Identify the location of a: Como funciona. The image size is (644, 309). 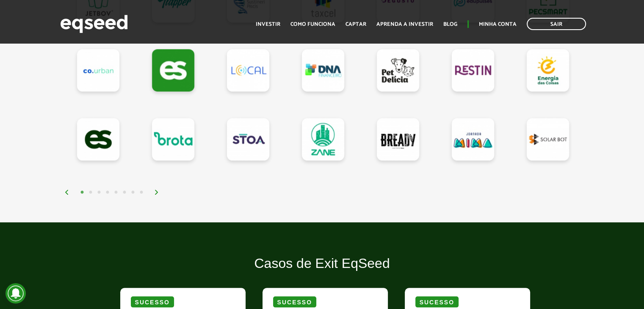
(313, 24).